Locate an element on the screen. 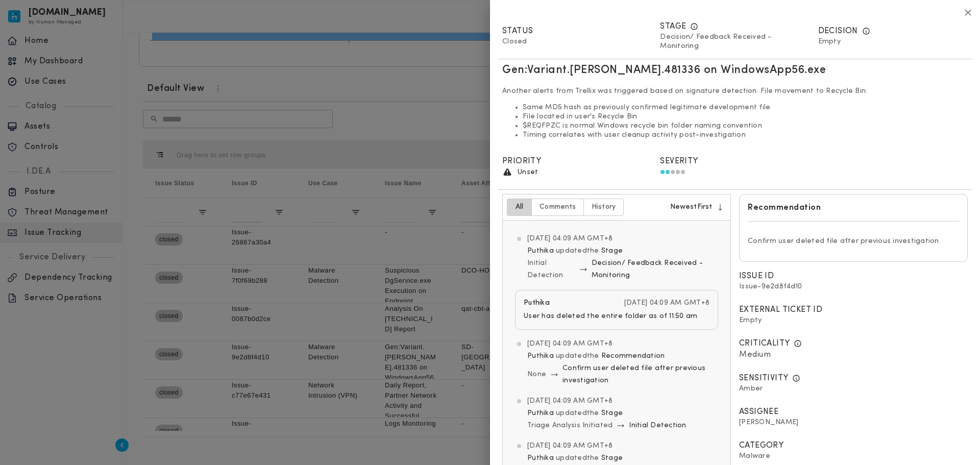 The height and width of the screenshot is (465, 980). span: Malware is located at coordinates (755, 456).